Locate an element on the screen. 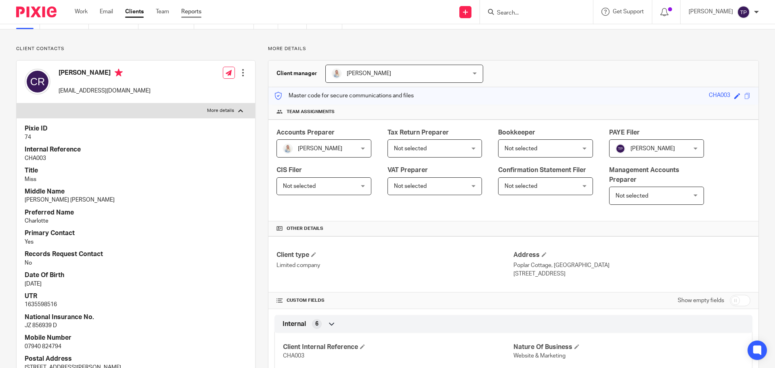  h3: Client manager is located at coordinates (297, 73).